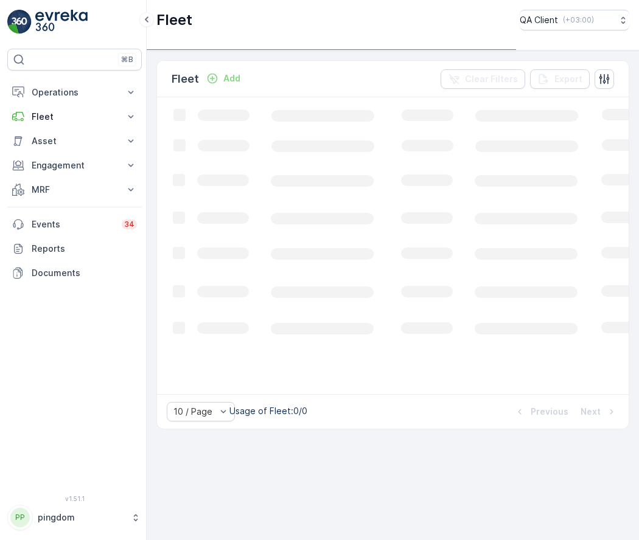 The height and width of the screenshot is (540, 639). Describe the element at coordinates (73, 225) in the screenshot. I see `p: Events` at that location.